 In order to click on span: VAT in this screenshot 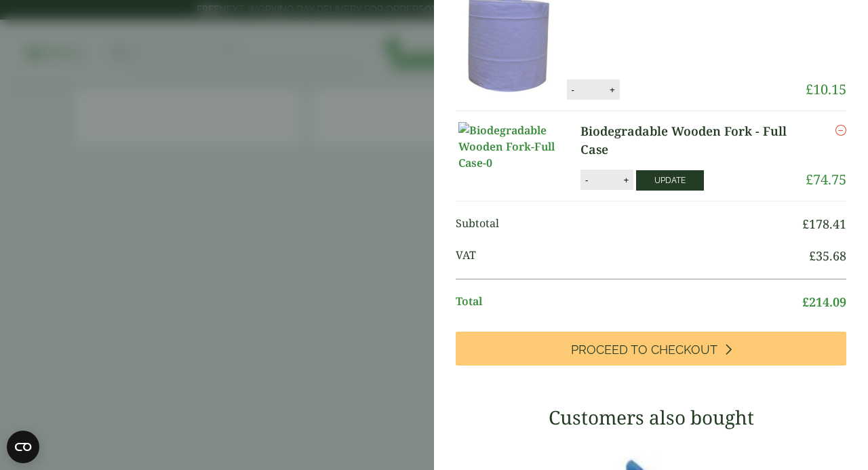, I will do `click(632, 256)`.